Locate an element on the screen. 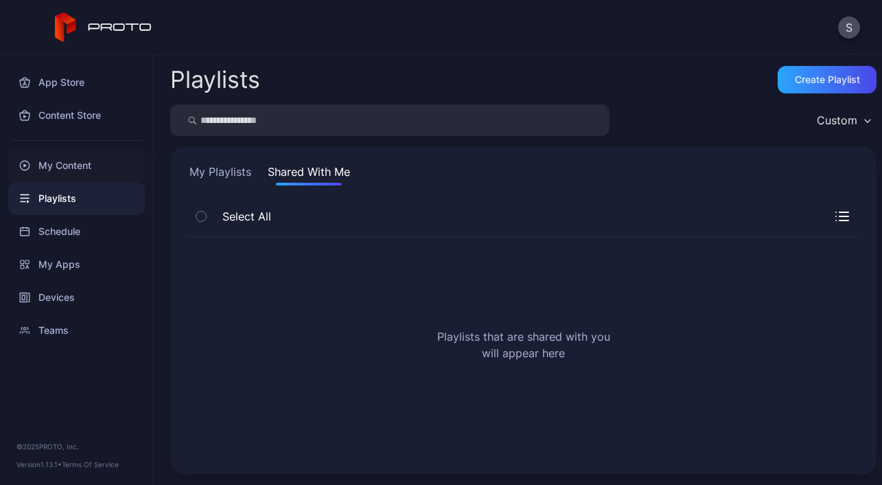 The image size is (882, 485). a: Playlists is located at coordinates (76, 198).